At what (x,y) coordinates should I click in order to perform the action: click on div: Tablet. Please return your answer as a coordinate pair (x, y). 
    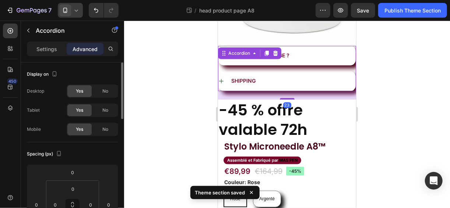
    Looking at the image, I should click on (33, 110).